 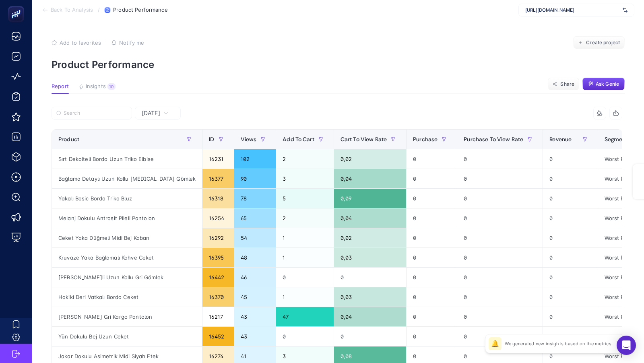 What do you see at coordinates (126, 198) in the screenshot?
I see `div: Yakalı Basic Bordo Triko Bluz` at bounding box center [126, 198].